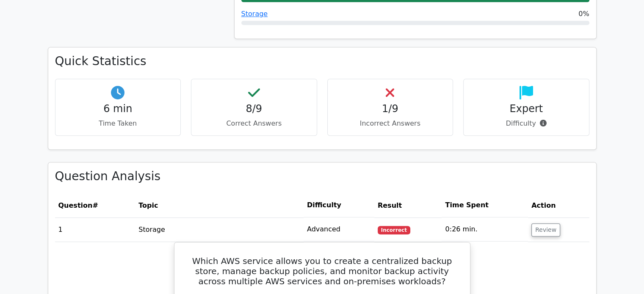 This screenshot has width=644, height=294. What do you see at coordinates (118, 109) in the screenshot?
I see `h4: 6 min` at bounding box center [118, 109].